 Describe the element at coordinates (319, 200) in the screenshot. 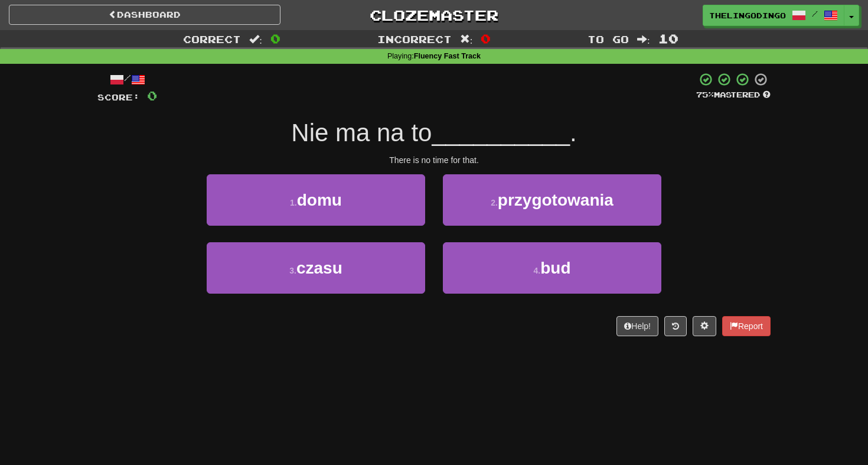

I see `span: domu` at that location.